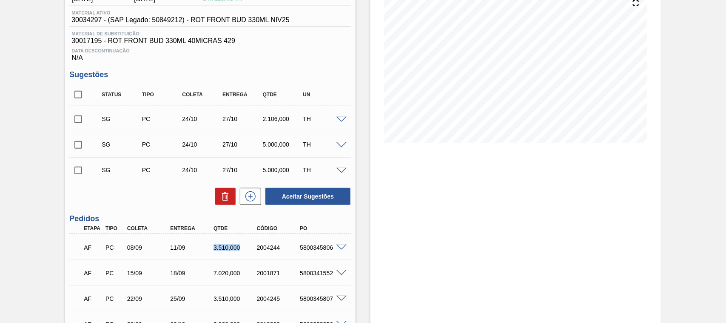 Image resolution: width=726 pixels, height=323 pixels. Describe the element at coordinates (279, 298) in the screenshot. I see `div: 2004245` at that location.